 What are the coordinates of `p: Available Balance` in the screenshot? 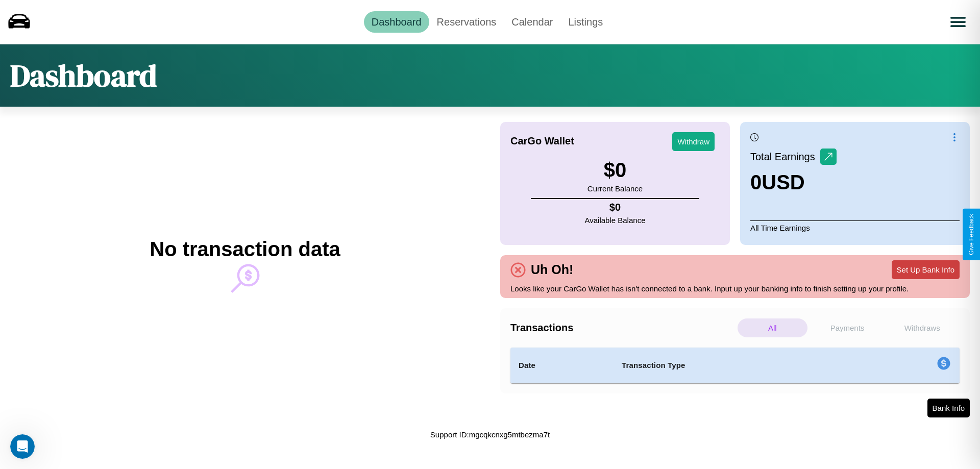 It's located at (615, 220).